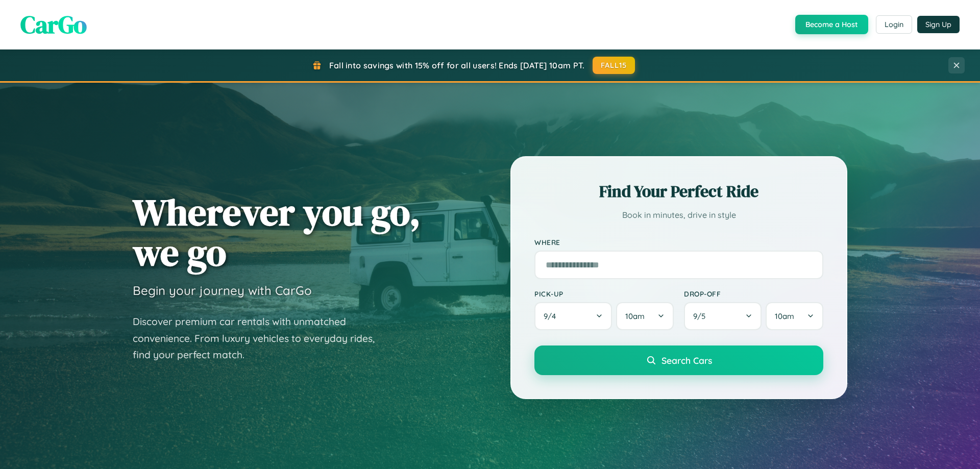 This screenshot has width=980, height=469. Describe the element at coordinates (686, 360) in the screenshot. I see `span: Search Cars` at that location.